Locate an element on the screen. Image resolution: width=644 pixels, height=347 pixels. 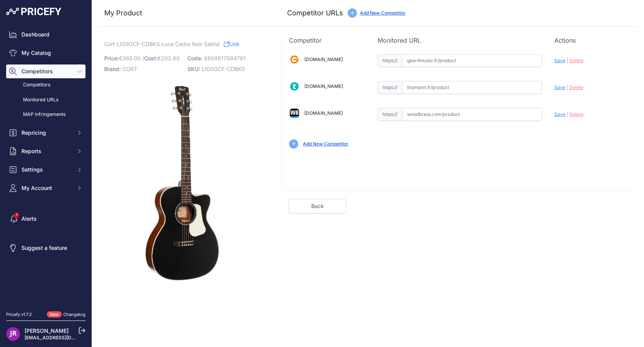
nav: Sidebar is located at coordinates (46, 165).